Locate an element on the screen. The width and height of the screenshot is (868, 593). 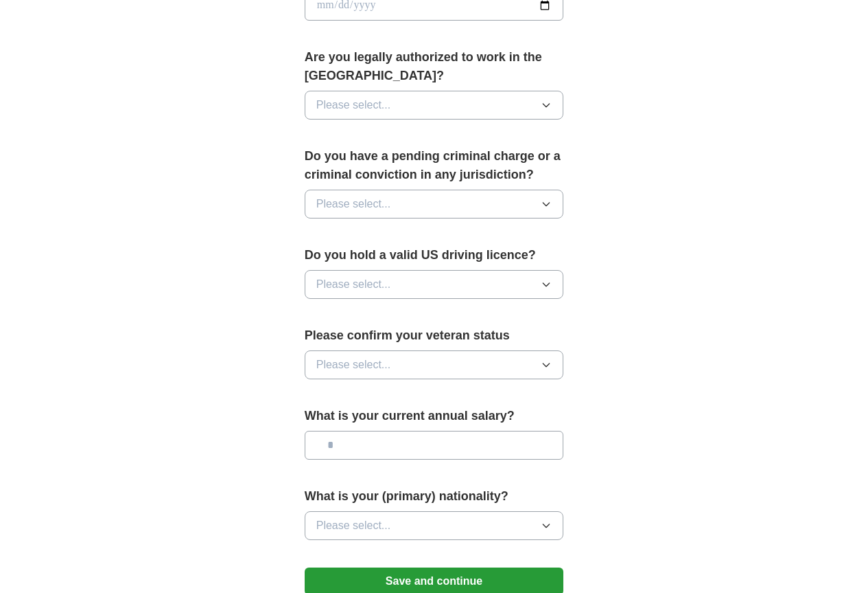
label: What is your (primary) nationality? is located at coordinates (434, 496).